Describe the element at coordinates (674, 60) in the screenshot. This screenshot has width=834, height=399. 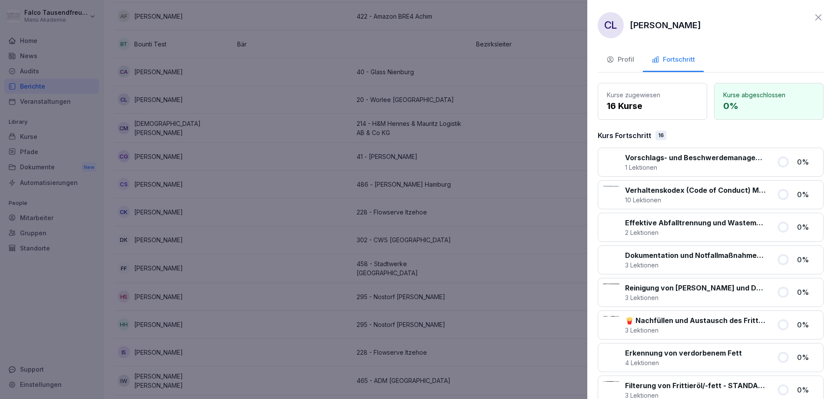
I see `button: Fortschritt` at that location.